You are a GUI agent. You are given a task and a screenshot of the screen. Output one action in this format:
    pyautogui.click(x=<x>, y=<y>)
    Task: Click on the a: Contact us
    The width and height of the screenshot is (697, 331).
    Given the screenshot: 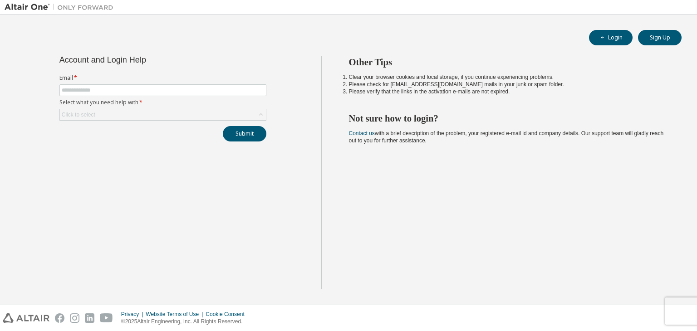 What is the action you would take?
    pyautogui.click(x=362, y=134)
    